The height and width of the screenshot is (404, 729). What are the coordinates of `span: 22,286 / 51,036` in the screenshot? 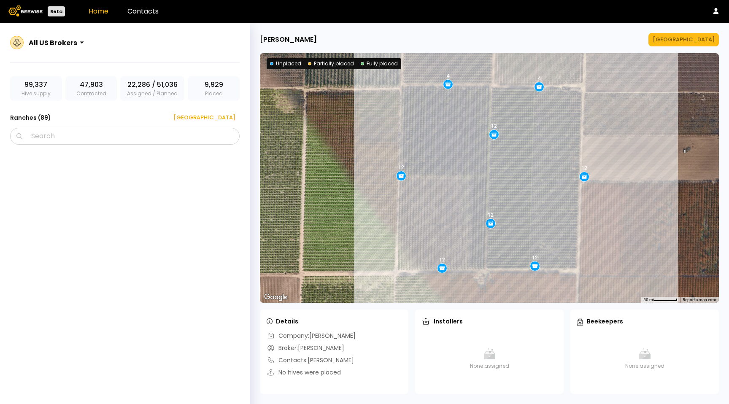 It's located at (152, 85).